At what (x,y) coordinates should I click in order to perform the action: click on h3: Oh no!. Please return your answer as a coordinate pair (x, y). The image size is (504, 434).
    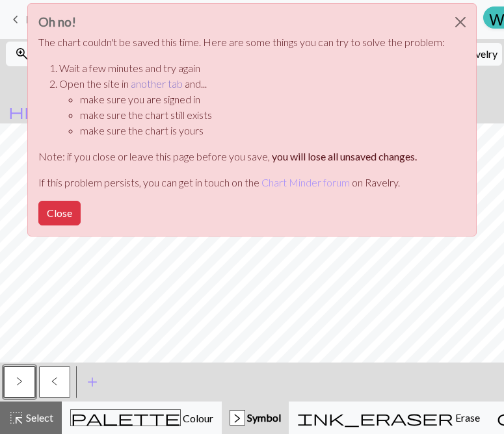
    Looking at the image, I should click on (241, 21).